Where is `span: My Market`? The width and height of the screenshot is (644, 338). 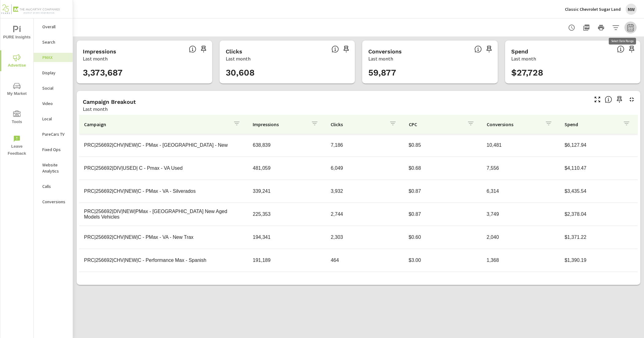
span: My Market is located at coordinates (17, 90).